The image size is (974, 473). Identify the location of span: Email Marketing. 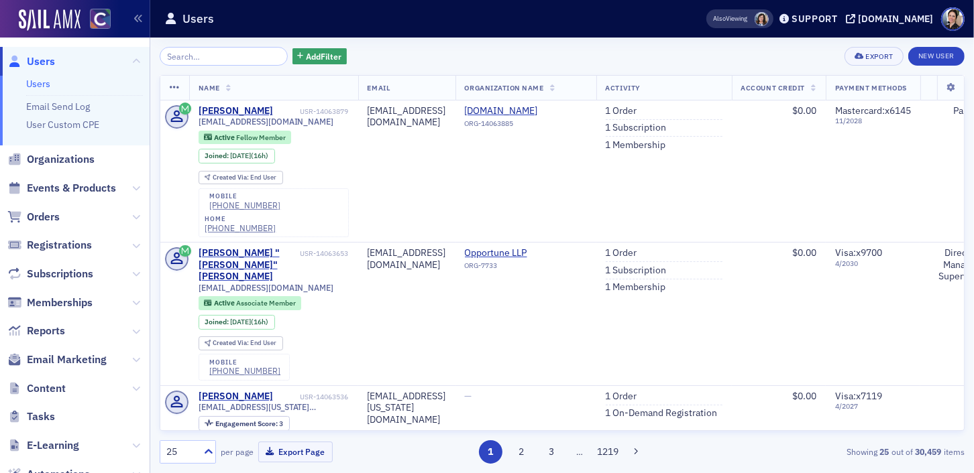
(66, 360).